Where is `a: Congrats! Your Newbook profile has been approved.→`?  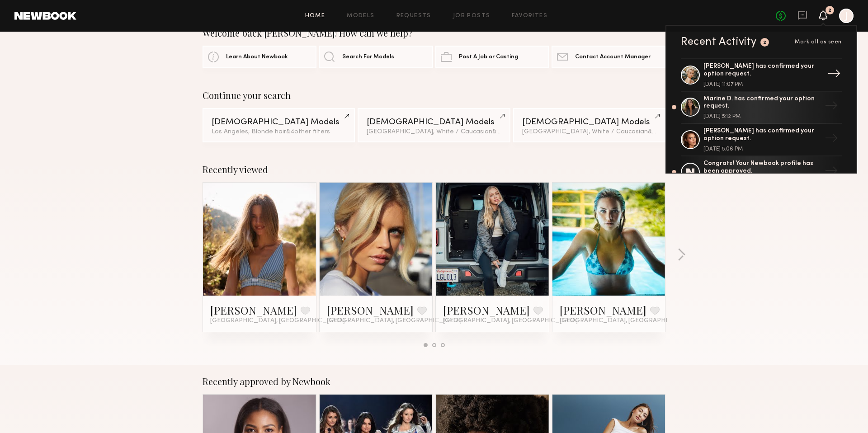
a: Congrats! Your Newbook profile has been approved.→ is located at coordinates (762, 172).